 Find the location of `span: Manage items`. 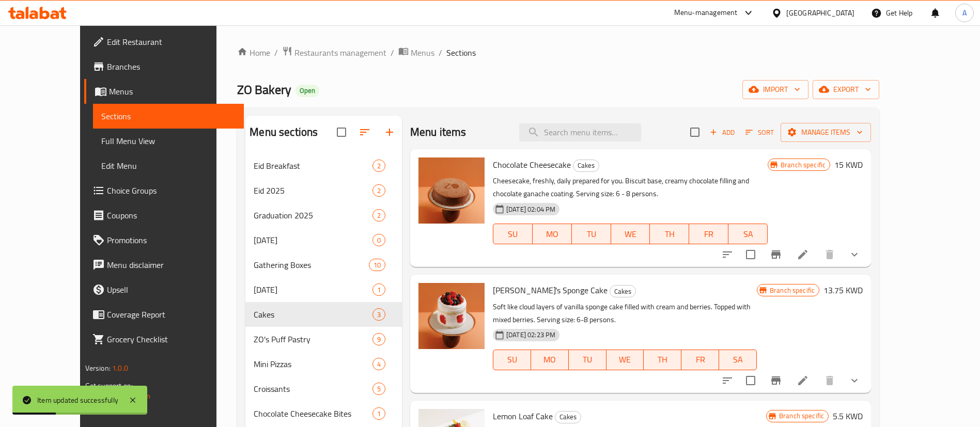

span: Manage items is located at coordinates (826, 132).